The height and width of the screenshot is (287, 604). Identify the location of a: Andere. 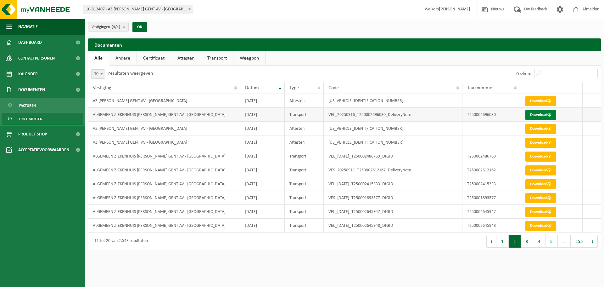
(123, 58).